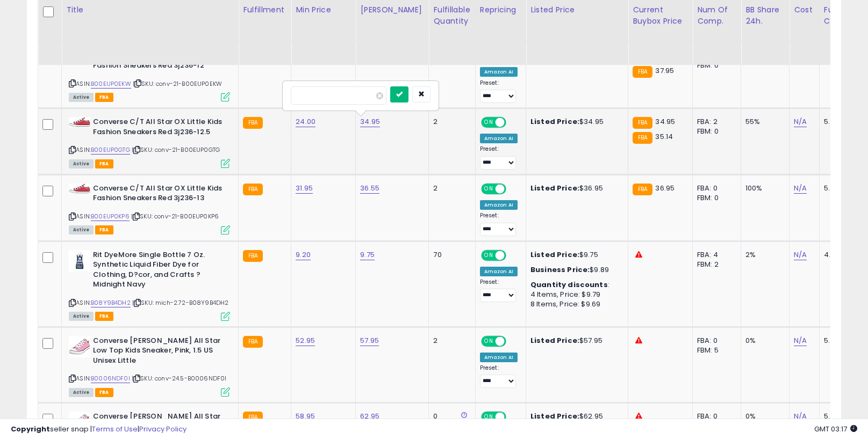 The width and height of the screenshot is (868, 440). I want to click on div: $57.95, so click(575, 341).